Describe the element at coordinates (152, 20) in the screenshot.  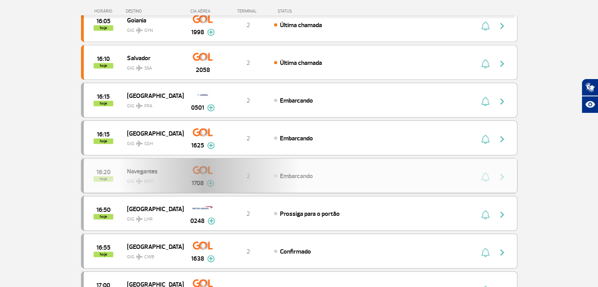
I see `span: Goiania` at that location.